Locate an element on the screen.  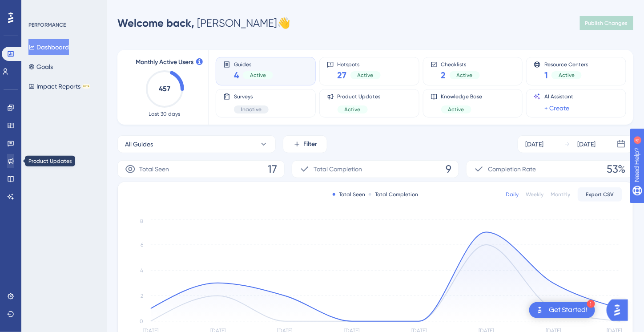
span: Guides is located at coordinates (253, 64).